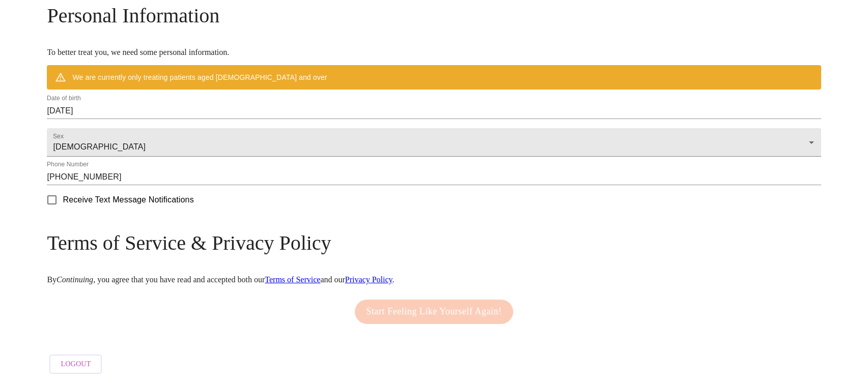 The height and width of the screenshot is (383, 868). I want to click on a: Terms of Service, so click(292, 280).